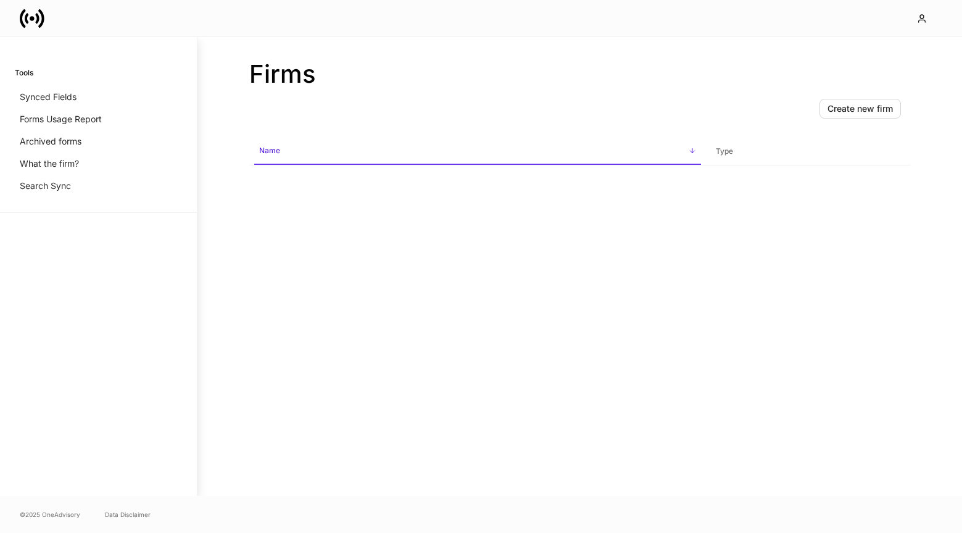 Image resolution: width=962 pixels, height=533 pixels. I want to click on p: Forms Usage Report, so click(60, 119).